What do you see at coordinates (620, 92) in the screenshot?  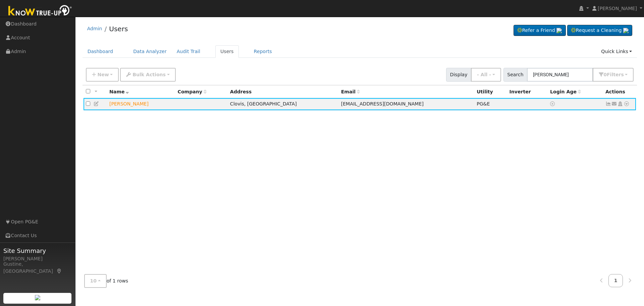 I see `div: Actions` at bounding box center [620, 92].